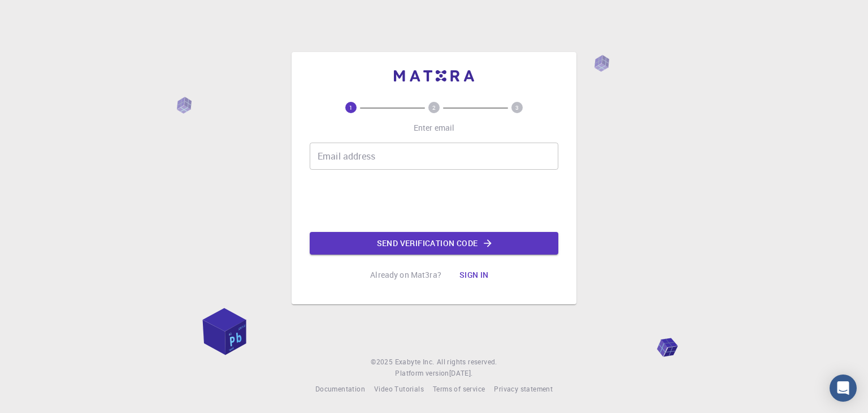 The width and height of the screenshot is (868, 413). Describe the element at coordinates (399, 389) in the screenshot. I see `a: Video Tutorials` at that location.